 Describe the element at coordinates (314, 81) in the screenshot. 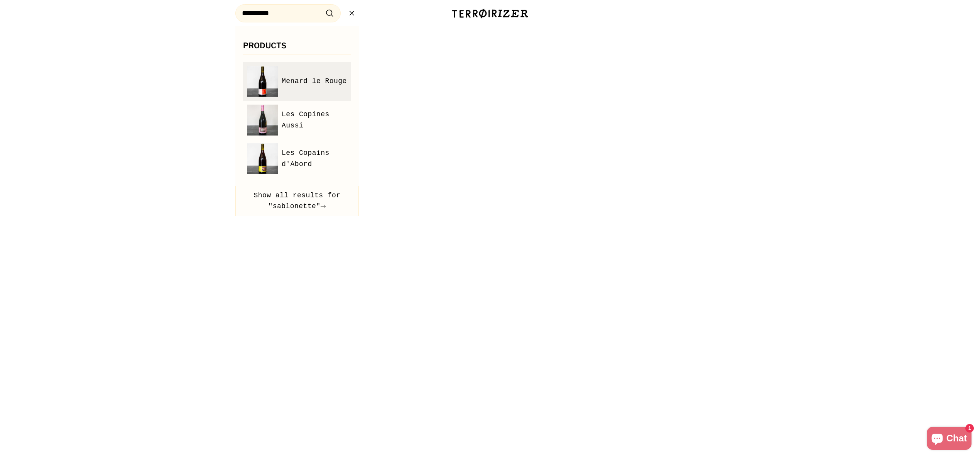

I see `span: Menard le Rouge` at that location.